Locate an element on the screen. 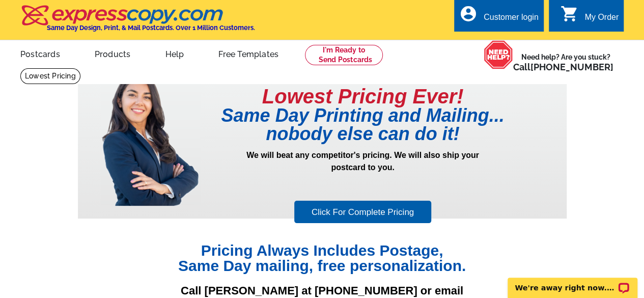 This screenshot has height=298, width=644. div: My Order is located at coordinates (601, 20).